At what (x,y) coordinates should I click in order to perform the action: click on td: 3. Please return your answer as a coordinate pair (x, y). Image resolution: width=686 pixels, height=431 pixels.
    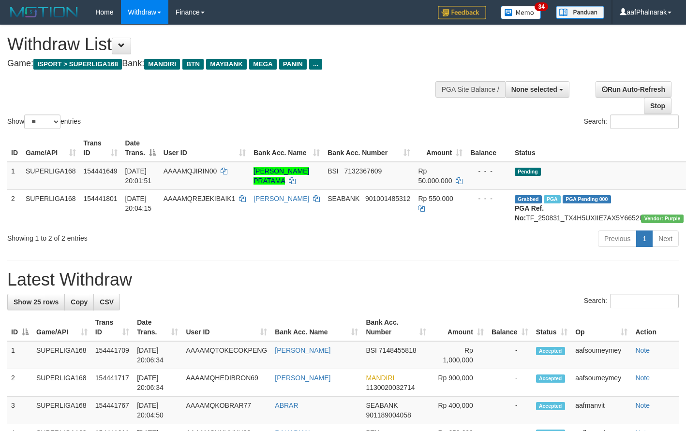
    Looking at the image, I should click on (20, 411).